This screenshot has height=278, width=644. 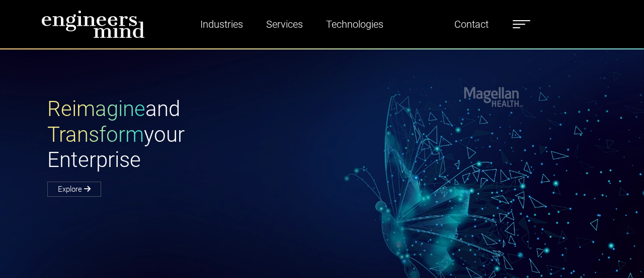 I want to click on span: Transform, so click(x=96, y=134).